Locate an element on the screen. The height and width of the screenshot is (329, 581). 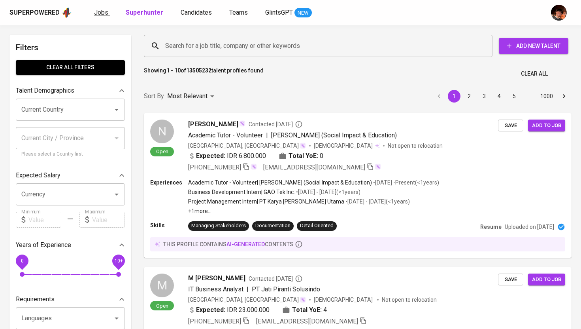
button: Go to page 3 is located at coordinates (485, 96).